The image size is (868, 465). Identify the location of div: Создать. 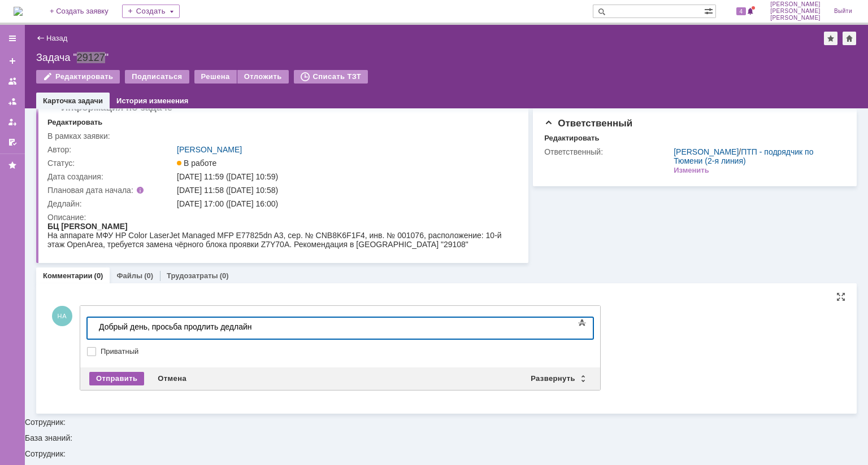
(151, 12).